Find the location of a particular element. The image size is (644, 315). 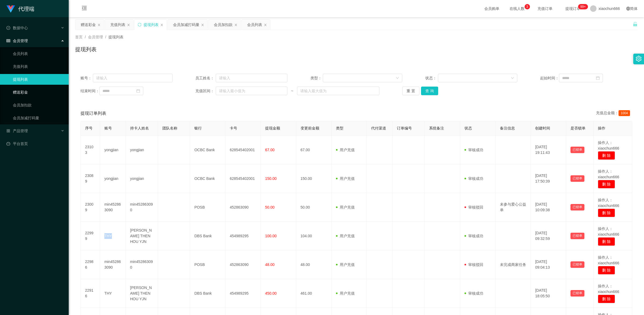

a: 充值列表 is located at coordinates (39, 66).